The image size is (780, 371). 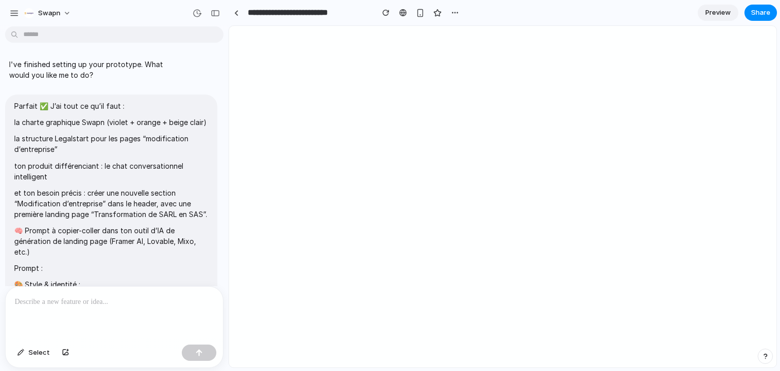 I want to click on button: Share, so click(x=761, y=13).